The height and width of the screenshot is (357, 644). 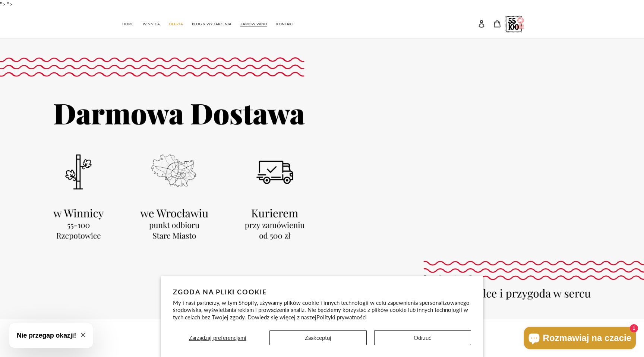 I want to click on a: ZAMÓW WINO, so click(x=254, y=23).